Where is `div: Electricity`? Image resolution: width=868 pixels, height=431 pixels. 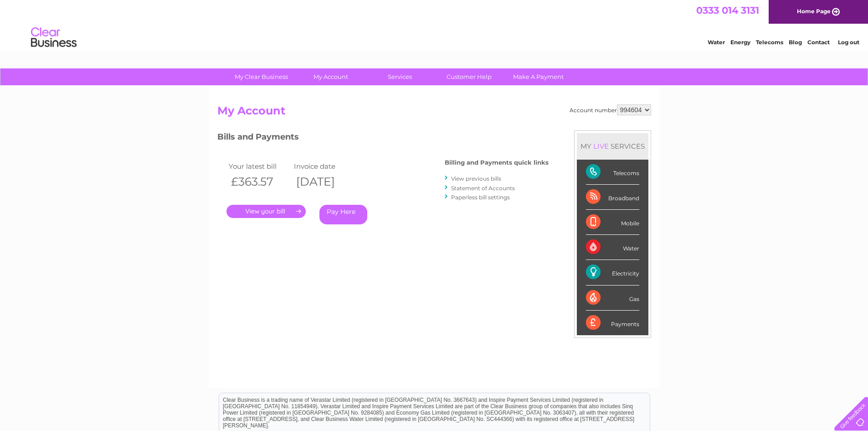
div: Electricity is located at coordinates (612, 272).